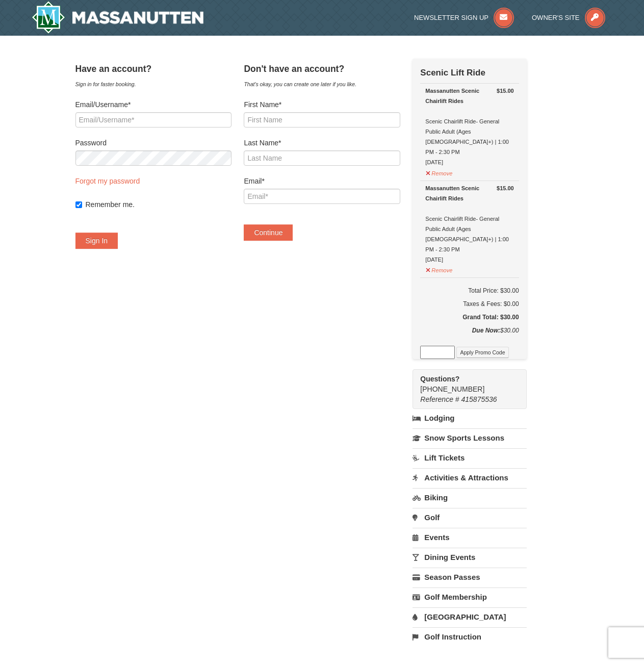 The width and height of the screenshot is (644, 665). Describe the element at coordinates (469, 636) in the screenshot. I see `a: Golf Instruction` at that location.